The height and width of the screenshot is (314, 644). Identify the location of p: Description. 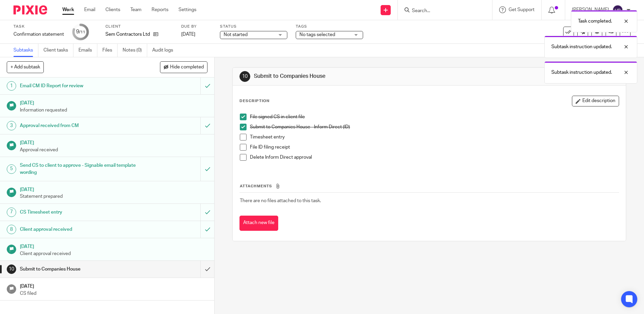
(254, 101).